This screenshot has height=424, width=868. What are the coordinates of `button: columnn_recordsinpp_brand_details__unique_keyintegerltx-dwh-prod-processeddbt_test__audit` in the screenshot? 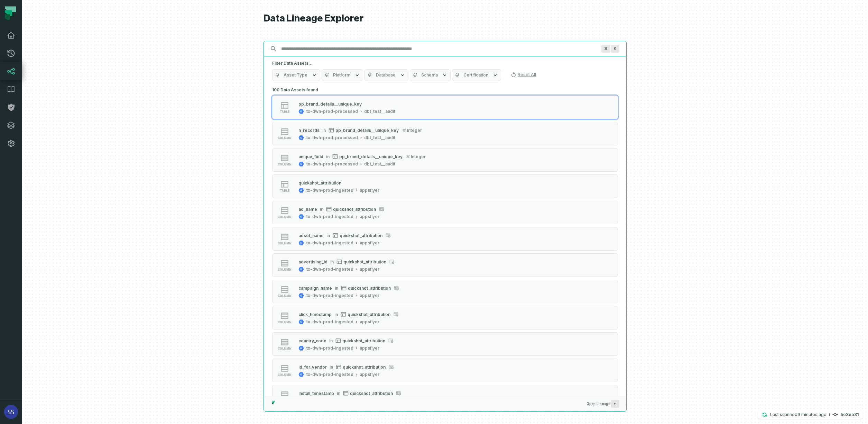 It's located at (445, 134).